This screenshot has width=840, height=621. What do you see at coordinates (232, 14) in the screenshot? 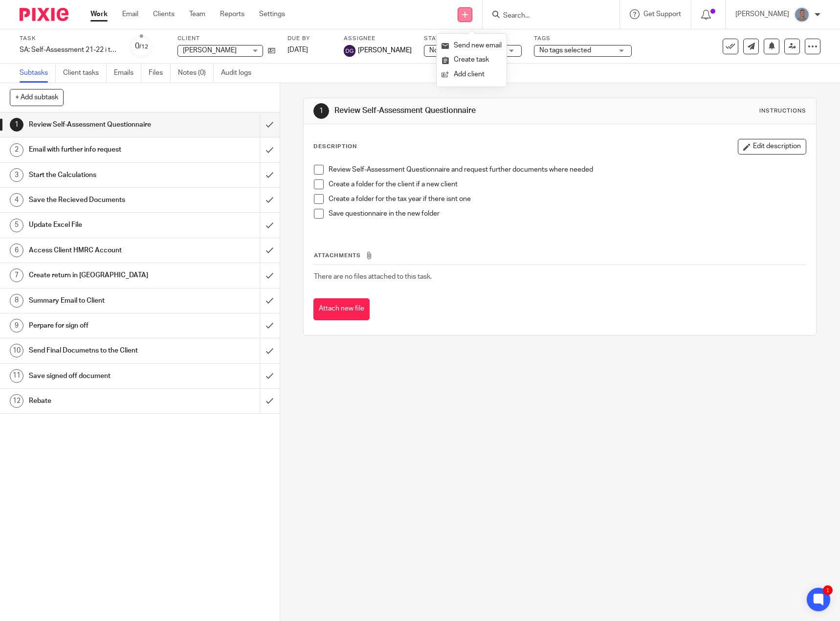
I see `a: Reports` at bounding box center [232, 14].